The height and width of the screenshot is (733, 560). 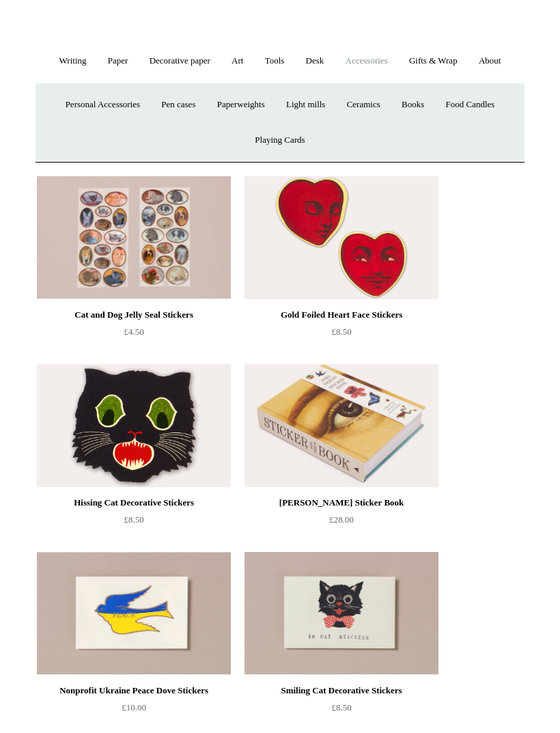 What do you see at coordinates (471, 104) in the screenshot?
I see `a: Food Candles` at bounding box center [471, 104].